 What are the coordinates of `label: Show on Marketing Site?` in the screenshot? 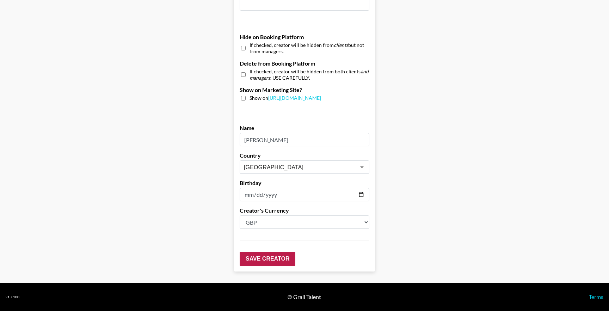 It's located at (304, 90).